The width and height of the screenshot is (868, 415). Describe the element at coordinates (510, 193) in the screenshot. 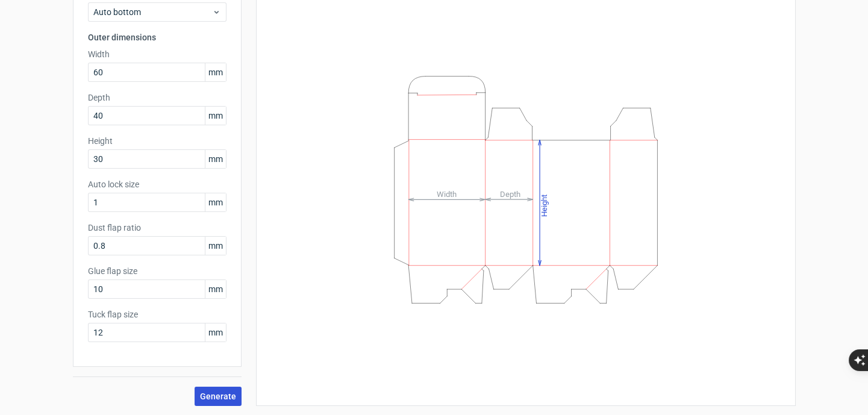

I see `tspan: Depth` at that location.